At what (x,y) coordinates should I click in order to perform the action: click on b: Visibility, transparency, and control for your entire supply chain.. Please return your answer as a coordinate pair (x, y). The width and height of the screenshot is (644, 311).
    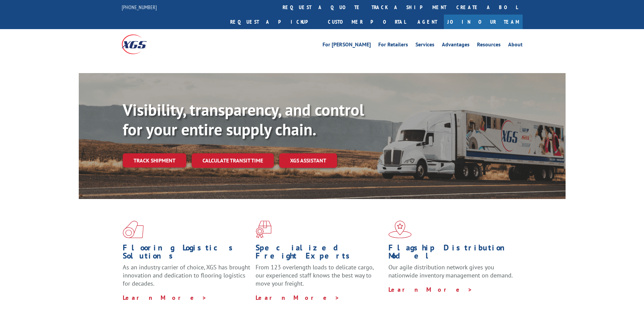
    Looking at the image, I should click on (243, 120).